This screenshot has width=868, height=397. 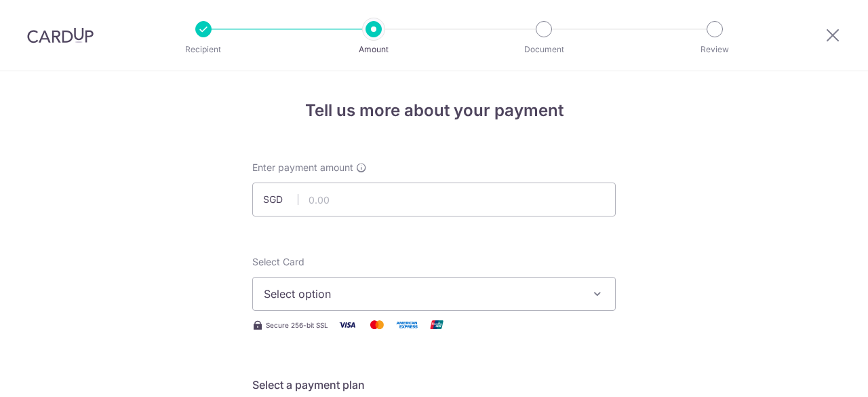 What do you see at coordinates (203, 49) in the screenshot?
I see `p: Recipient` at bounding box center [203, 49].